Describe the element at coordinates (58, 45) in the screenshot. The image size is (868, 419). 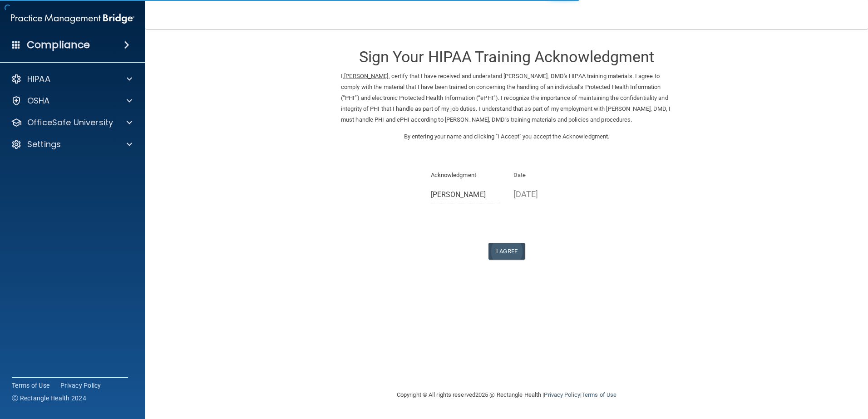
I see `h4: Compliance` at that location.